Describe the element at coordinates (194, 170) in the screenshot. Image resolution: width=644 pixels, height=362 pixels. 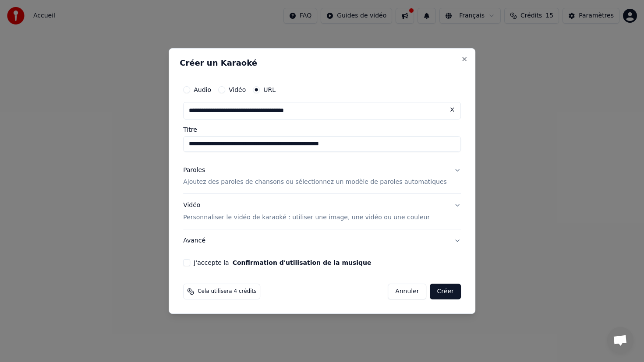
I see `div: Paroles` at that location.